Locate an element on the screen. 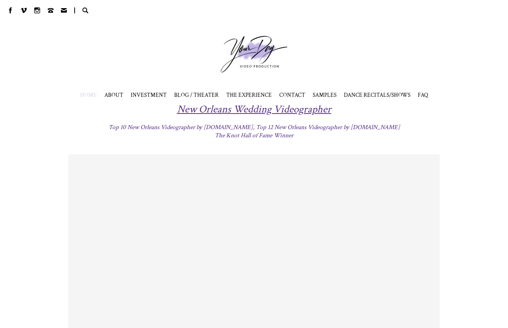 This screenshot has width=508, height=328. span: HOME is located at coordinates (88, 95).